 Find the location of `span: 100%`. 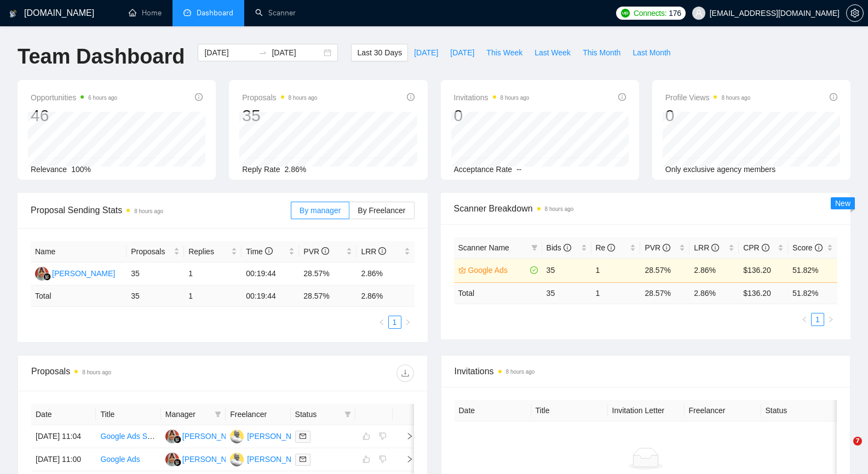

span: 100% is located at coordinates (81, 169).